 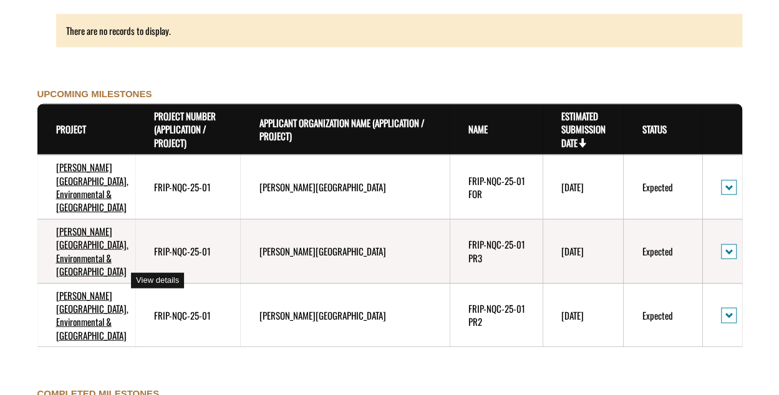 What do you see at coordinates (722, 130) in the screenshot?
I see `th: Actions` at bounding box center [722, 130].